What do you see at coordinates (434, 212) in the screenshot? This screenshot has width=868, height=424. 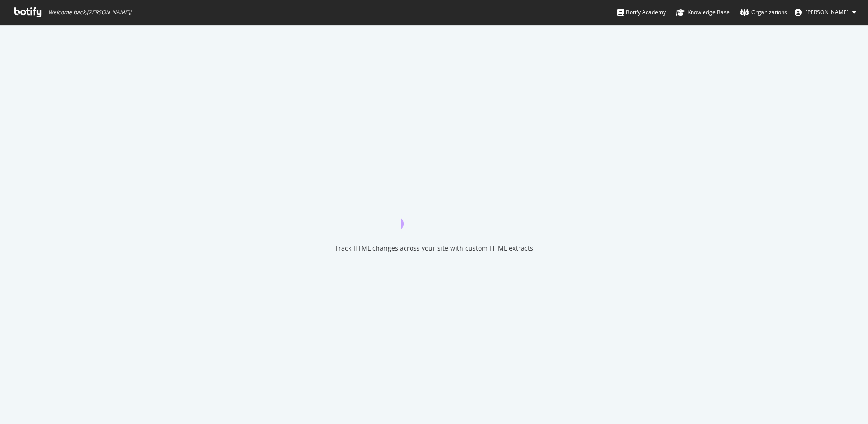 I see `div: animation` at bounding box center [434, 212].